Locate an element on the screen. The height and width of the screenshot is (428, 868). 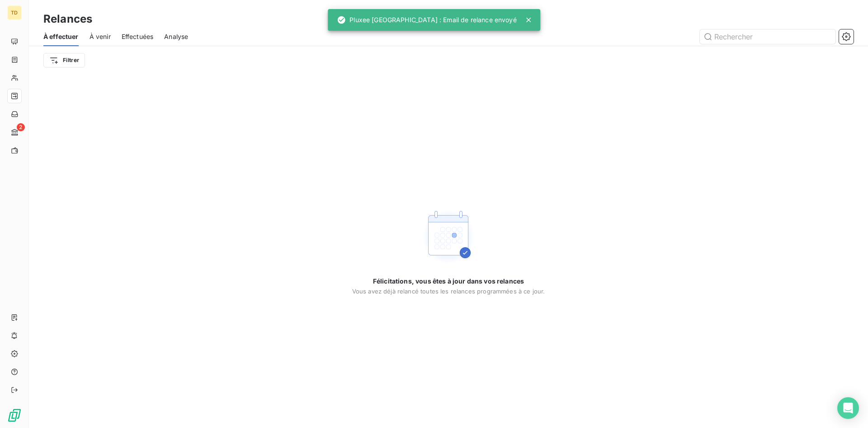
input: Rechercher is located at coordinates (768, 37).